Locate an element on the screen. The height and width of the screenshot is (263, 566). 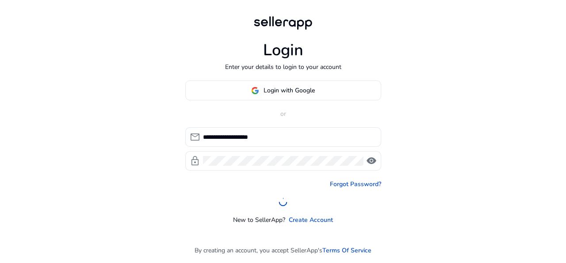
span: lock is located at coordinates (195, 161).